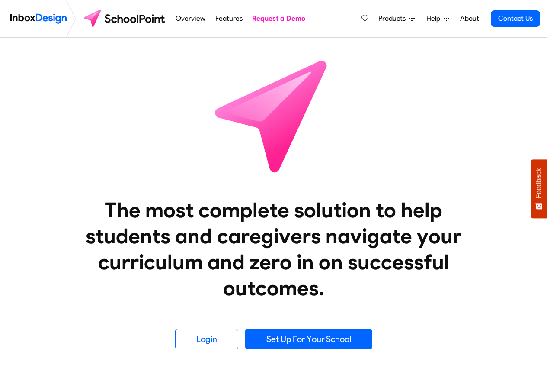  I want to click on span: Products, so click(394, 19).